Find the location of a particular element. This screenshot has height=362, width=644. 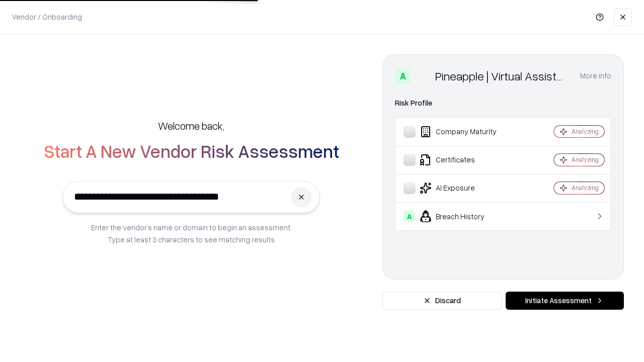

h5: Welcome back, is located at coordinates (191, 126).